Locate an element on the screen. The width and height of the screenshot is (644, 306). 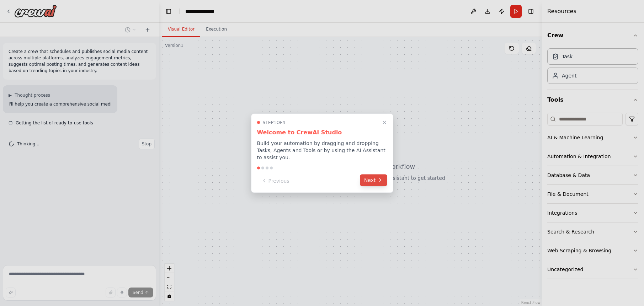
button: Next is located at coordinates (373, 180).